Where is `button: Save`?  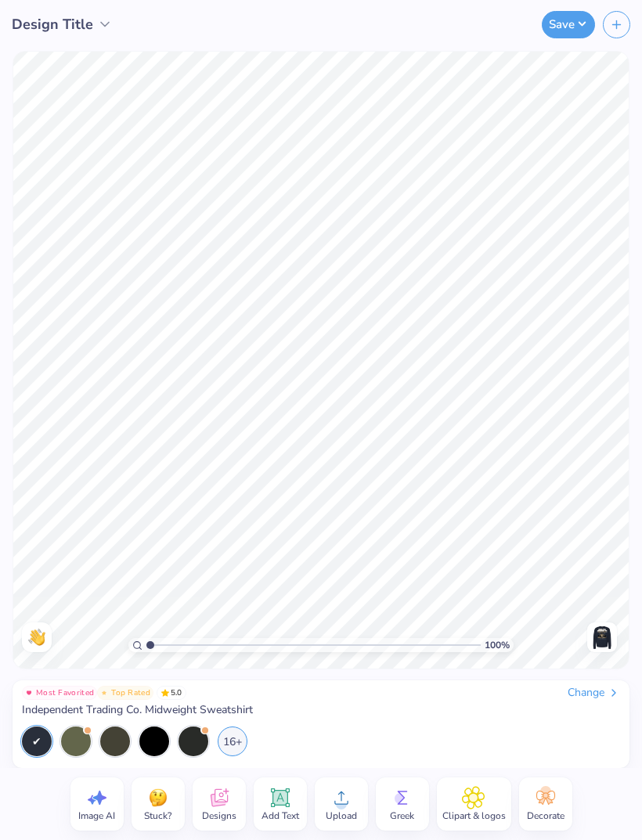
button: Save is located at coordinates (568, 24).